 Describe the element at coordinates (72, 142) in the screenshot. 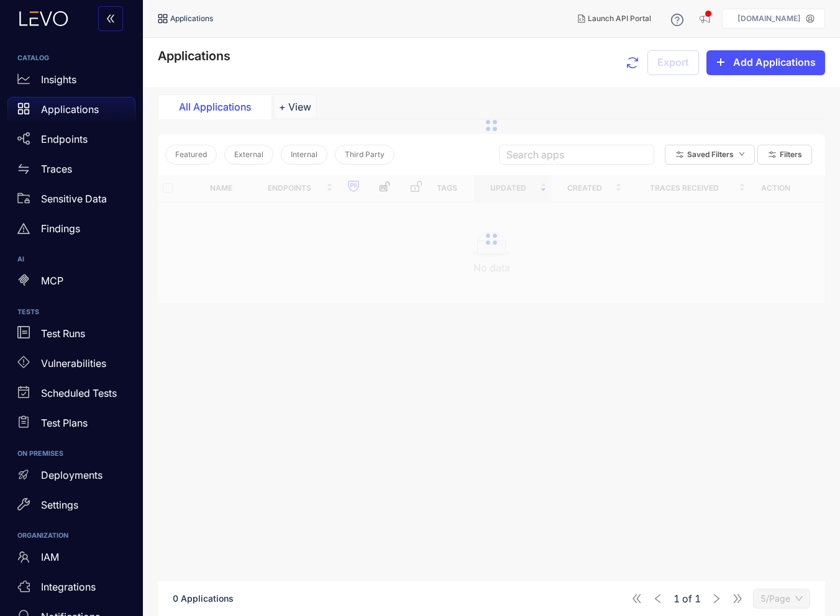

I see `a: Endpoints` at that location.